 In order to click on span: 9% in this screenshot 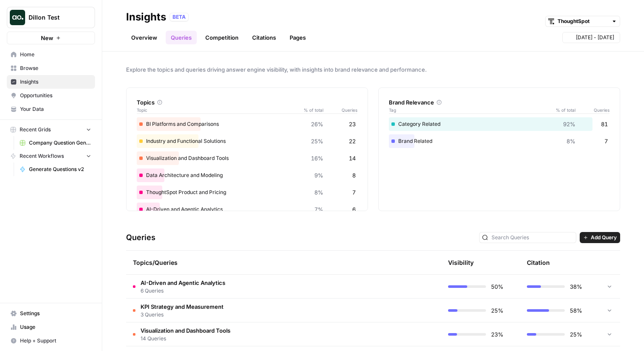, I will do `click(318, 176)`.